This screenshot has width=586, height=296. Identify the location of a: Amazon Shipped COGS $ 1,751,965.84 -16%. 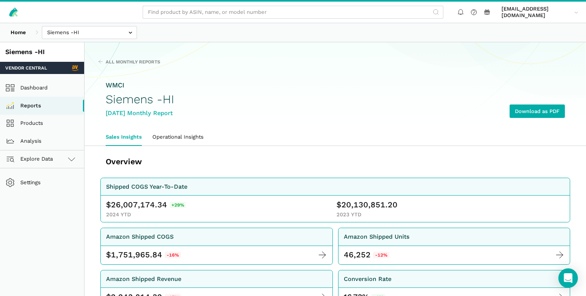
(217, 246).